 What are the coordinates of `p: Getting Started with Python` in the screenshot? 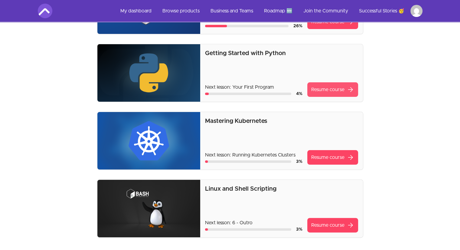 It's located at (281, 53).